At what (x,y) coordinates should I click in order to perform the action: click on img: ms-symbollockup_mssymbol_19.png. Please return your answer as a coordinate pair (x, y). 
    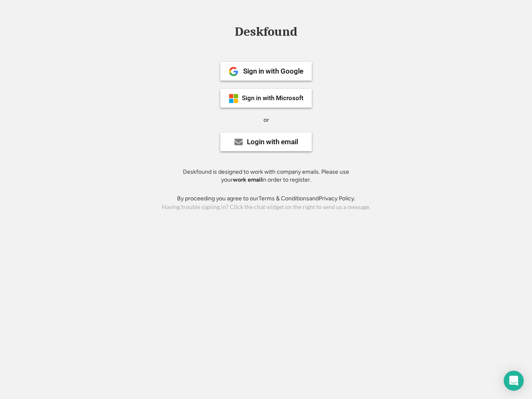
    Looking at the image, I should click on (234, 98).